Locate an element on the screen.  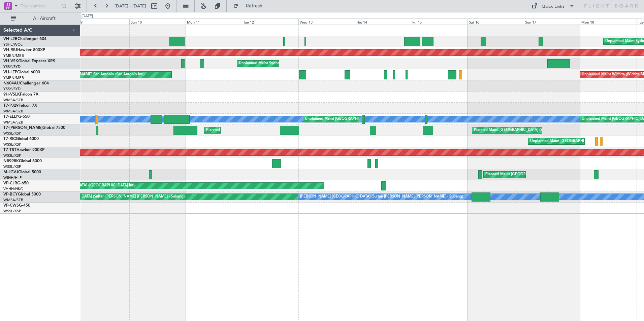
span: VP-CWS is located at coordinates (11, 206).